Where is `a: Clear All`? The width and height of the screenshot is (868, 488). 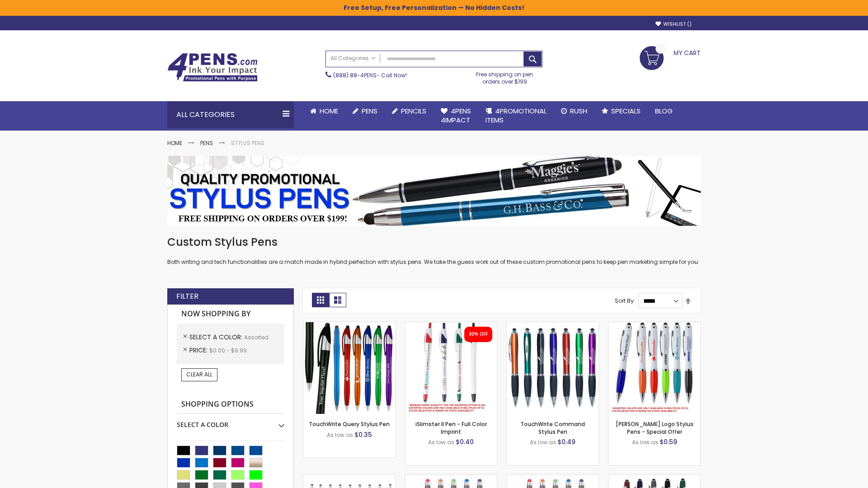
a: Clear All is located at coordinates (199, 374).